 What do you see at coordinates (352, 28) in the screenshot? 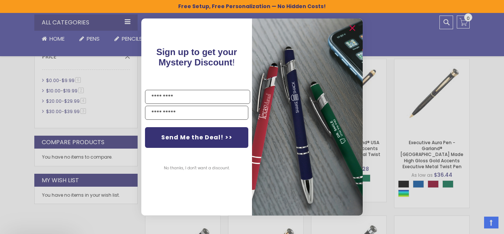
I see `button: Close dialog` at bounding box center [352, 28].